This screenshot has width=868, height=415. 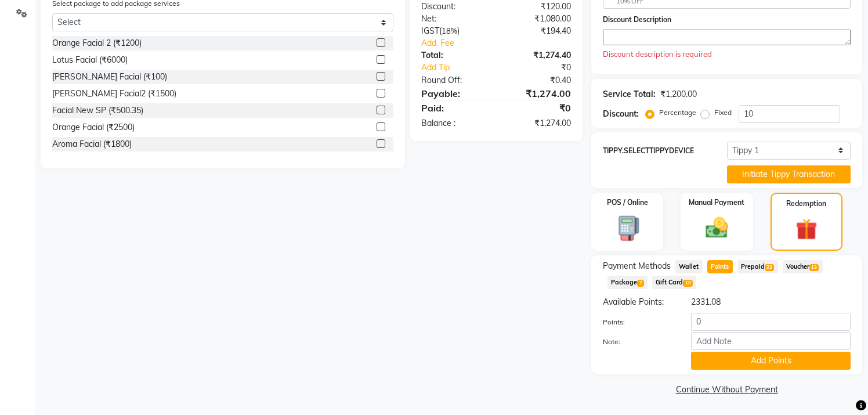 I want to click on div: ₹0.40, so click(x=538, y=80).